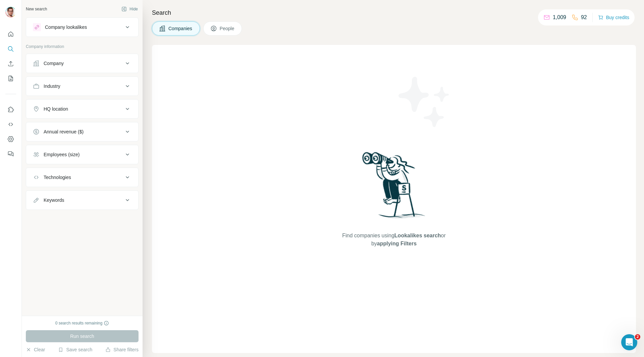 The height and width of the screenshot is (357, 644). What do you see at coordinates (394, 13) in the screenshot?
I see `h4: Search` at bounding box center [394, 13].